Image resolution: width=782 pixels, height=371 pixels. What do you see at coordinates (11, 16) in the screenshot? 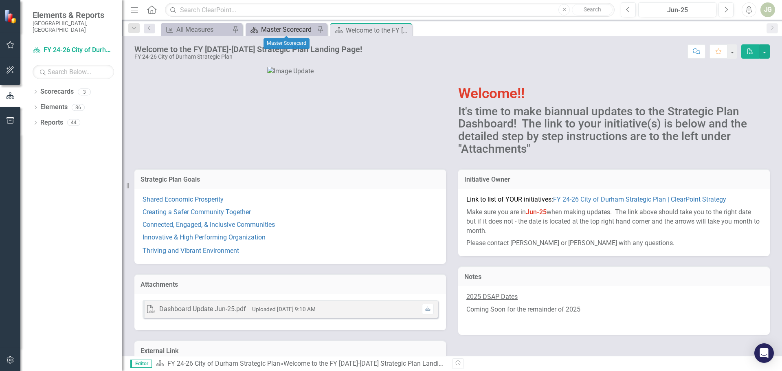
I see `img: ClearPoint Strategy` at bounding box center [11, 16].